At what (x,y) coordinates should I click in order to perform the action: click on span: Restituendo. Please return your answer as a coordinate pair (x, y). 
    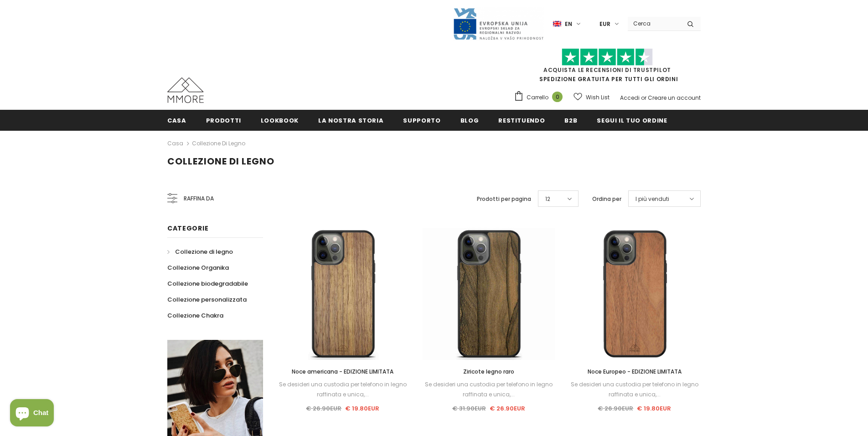
    Looking at the image, I should click on (522, 120).